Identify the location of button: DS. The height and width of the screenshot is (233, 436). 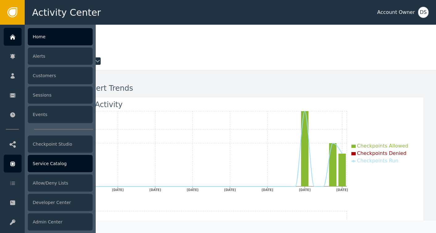
(423, 12).